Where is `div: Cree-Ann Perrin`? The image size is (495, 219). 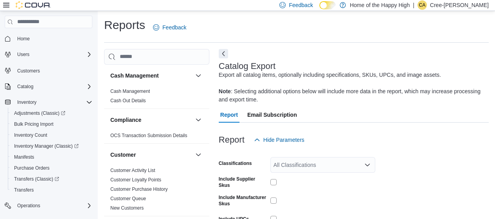
div: Cree-Ann Perrin is located at coordinates (422, 5).